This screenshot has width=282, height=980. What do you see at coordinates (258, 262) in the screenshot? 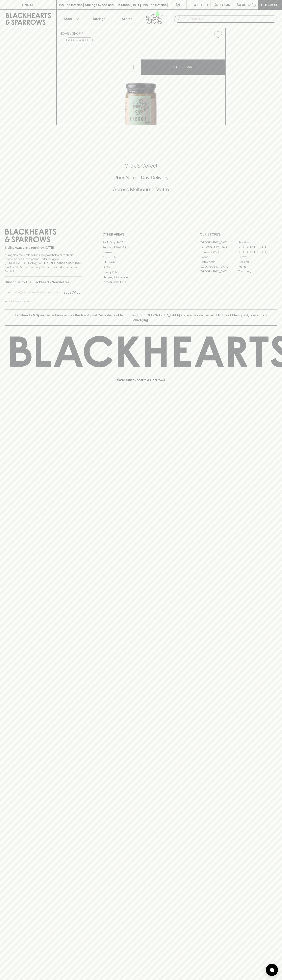
I see `a: Geelong` at bounding box center [258, 262].